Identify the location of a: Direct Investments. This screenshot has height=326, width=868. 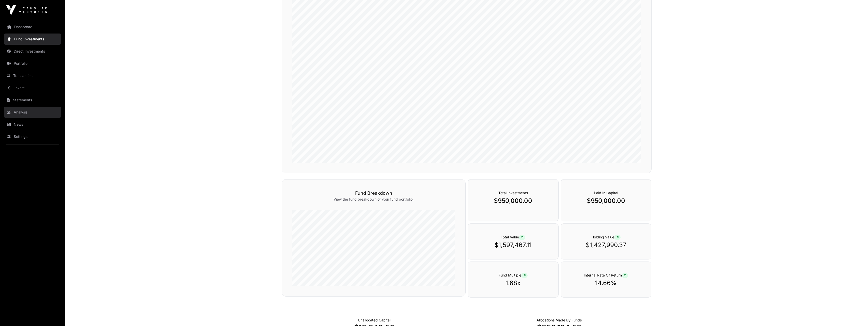
(33, 51).